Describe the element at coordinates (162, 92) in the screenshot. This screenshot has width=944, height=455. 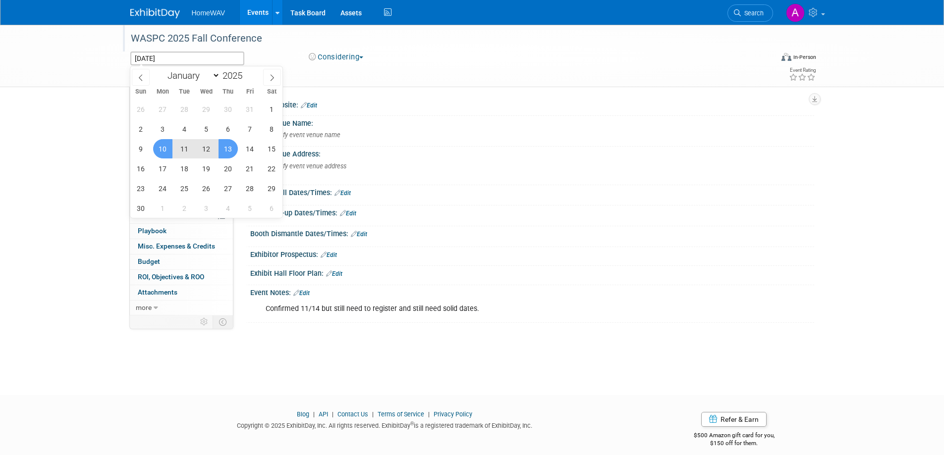
I see `span: Mon` at that location.